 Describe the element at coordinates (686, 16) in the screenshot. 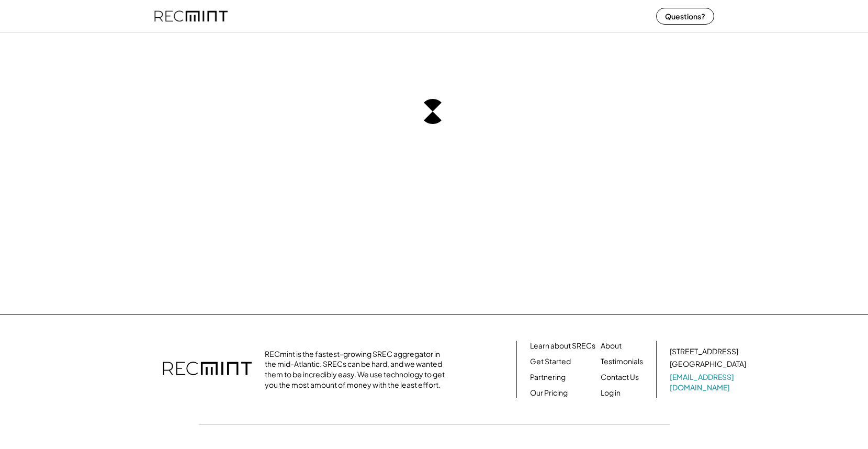

I see `button: Questions?` at that location.